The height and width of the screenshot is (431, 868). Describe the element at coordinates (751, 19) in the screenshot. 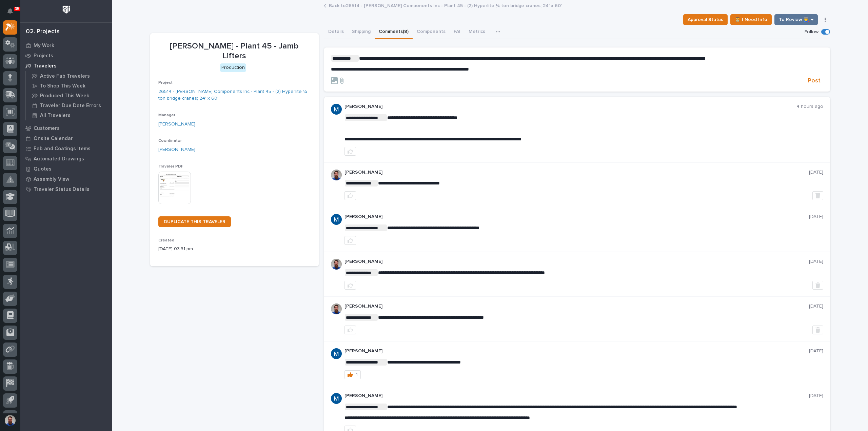

I see `span: ⏳ I Need Info` at that location.